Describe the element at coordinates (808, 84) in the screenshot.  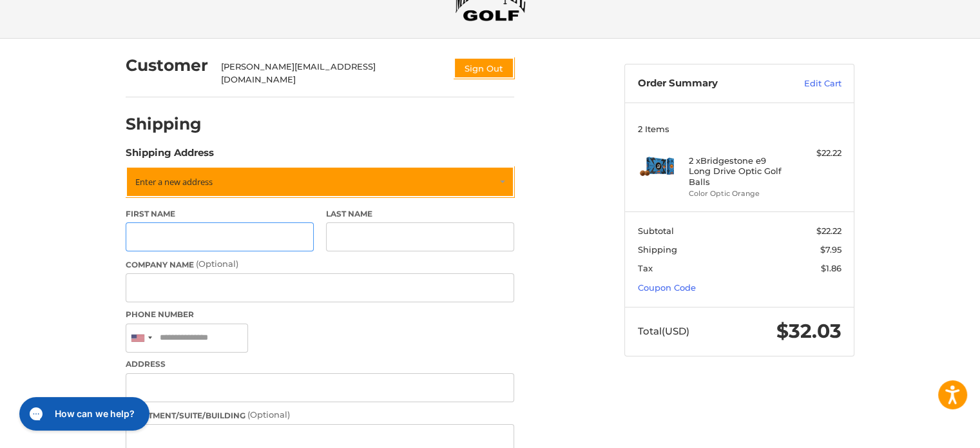
I see `a: Edit Cart` at that location.